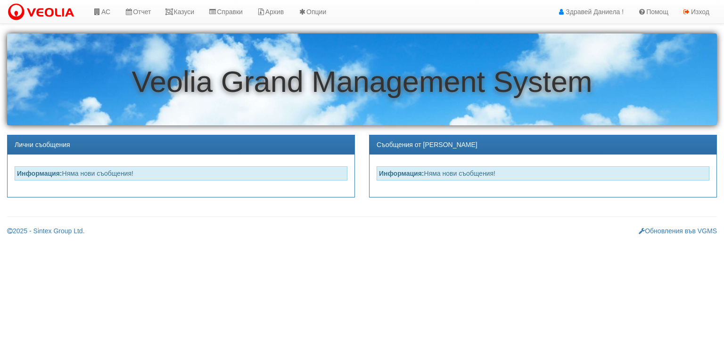 Image resolution: width=724 pixels, height=344 pixels. What do you see at coordinates (43, 12) in the screenshot?
I see `img: VeoliaLogo.png` at bounding box center [43, 12].